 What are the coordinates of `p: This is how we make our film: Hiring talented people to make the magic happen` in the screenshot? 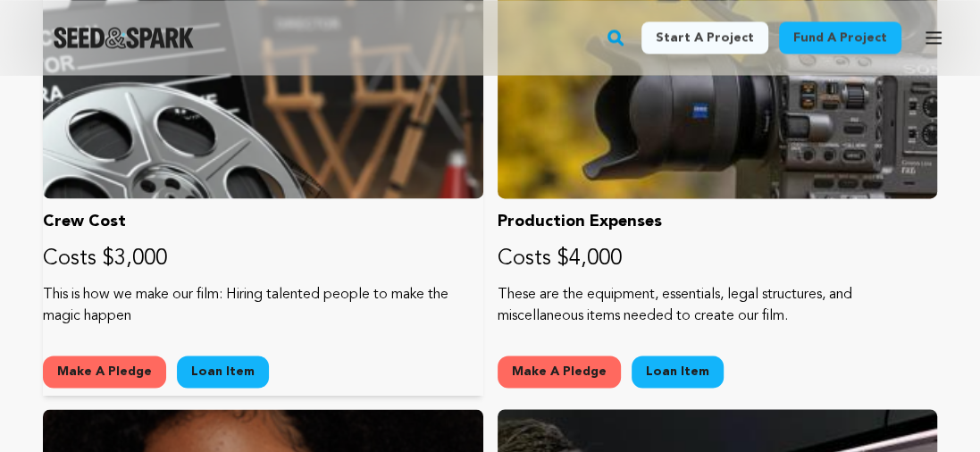 It's located at (262, 306).